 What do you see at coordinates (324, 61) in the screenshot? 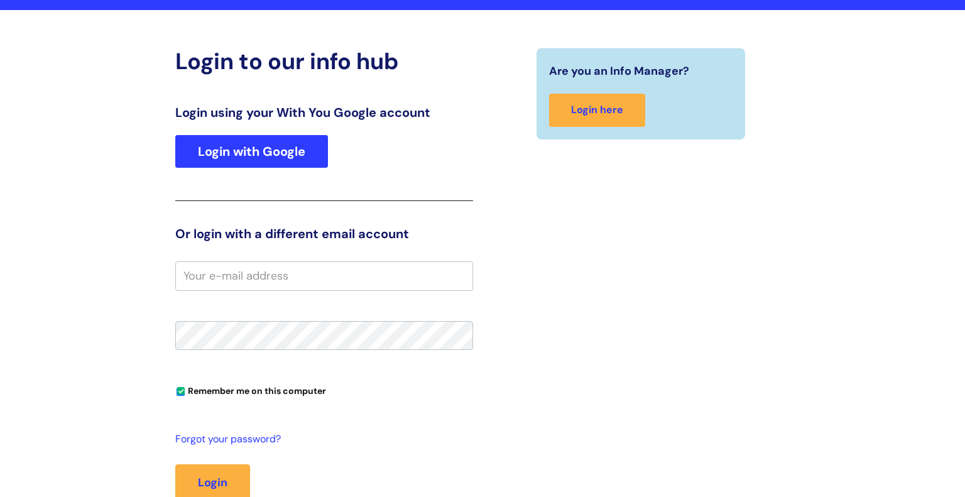
I see `h2: Login to our info hub` at bounding box center [324, 61].